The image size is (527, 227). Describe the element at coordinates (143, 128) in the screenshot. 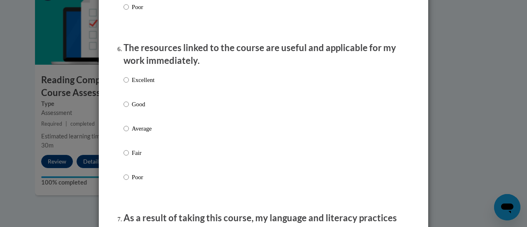

I see `p: Average` at that location.